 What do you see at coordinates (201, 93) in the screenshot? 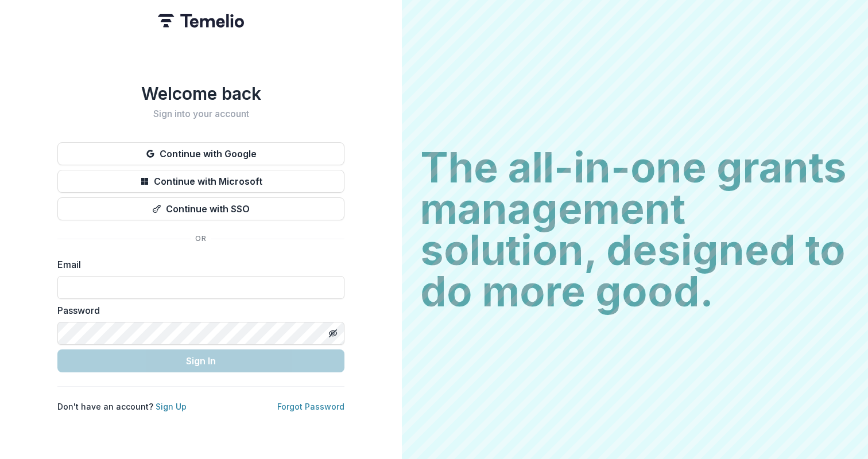
I see `h1: Welcome back` at bounding box center [201, 93].